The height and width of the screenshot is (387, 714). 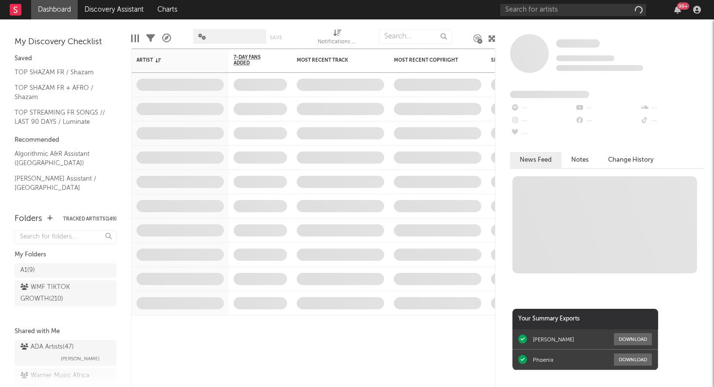 What do you see at coordinates (586, 319) in the screenshot?
I see `div: Your Summary Exports` at bounding box center [586, 319].